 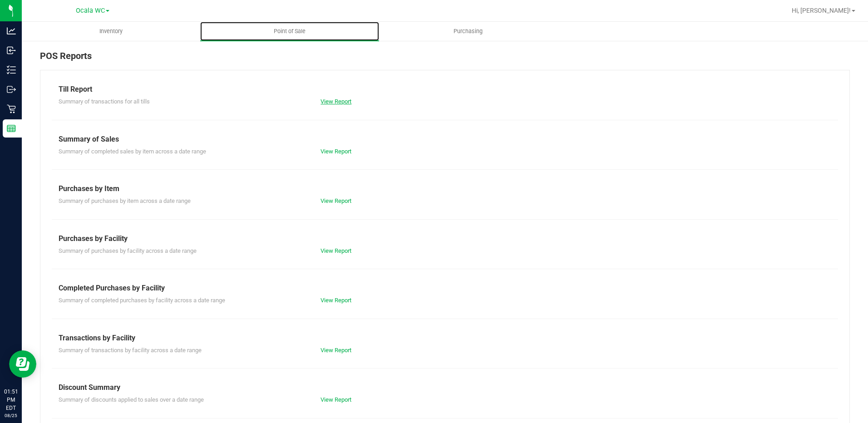 What do you see at coordinates (142, 300) in the screenshot?
I see `span: Summary of completed purchases by facility across a date range` at bounding box center [142, 300].